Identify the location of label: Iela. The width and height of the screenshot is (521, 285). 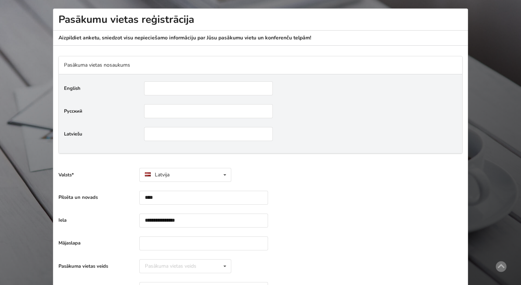
(96, 220).